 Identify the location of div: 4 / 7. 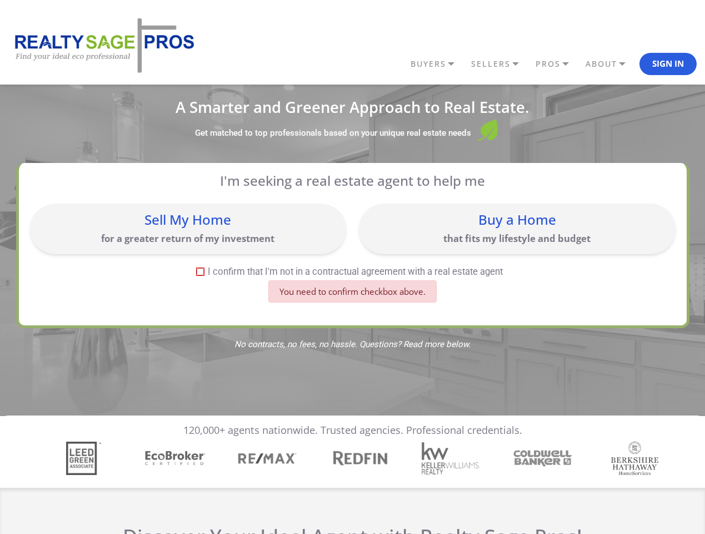
(363, 457).